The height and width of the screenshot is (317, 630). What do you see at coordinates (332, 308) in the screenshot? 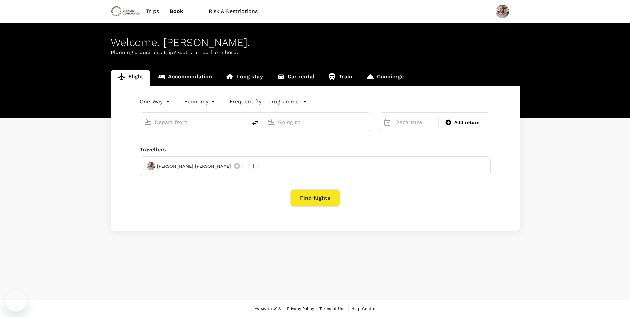
I see `span: Terms of Use` at bounding box center [332, 308].